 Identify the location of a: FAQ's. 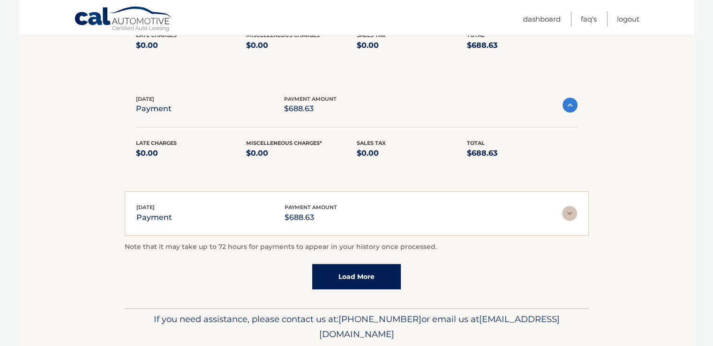
(589, 19).